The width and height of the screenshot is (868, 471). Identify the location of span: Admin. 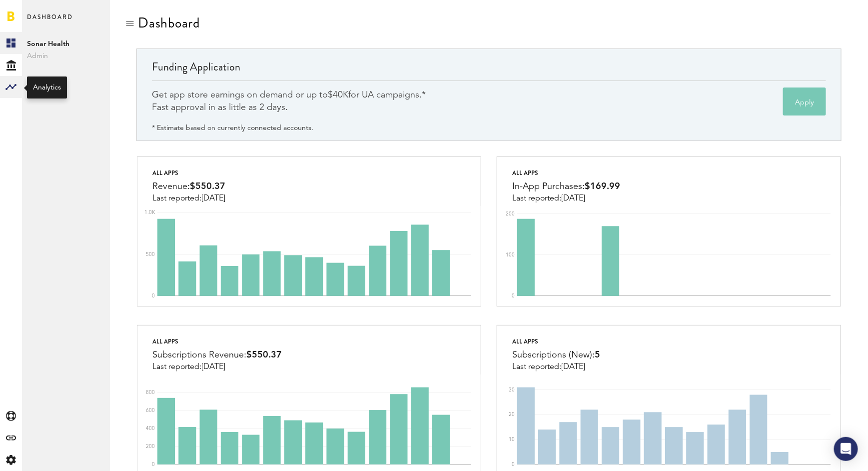
(66, 56).